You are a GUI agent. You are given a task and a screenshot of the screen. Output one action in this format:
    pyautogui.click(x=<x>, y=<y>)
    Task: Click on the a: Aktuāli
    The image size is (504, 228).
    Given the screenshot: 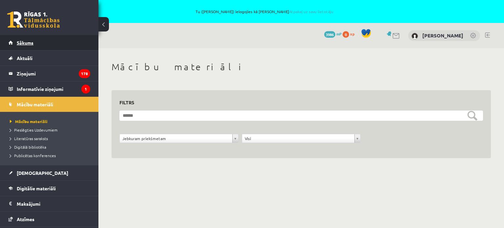 What is the action you would take?
    pyautogui.click(x=49, y=58)
    